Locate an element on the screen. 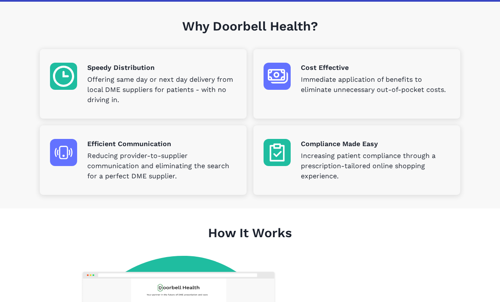 The width and height of the screenshot is (500, 302). p: Immediate application of benefits to eliminate unnecessary out-of-pocket costs. is located at coordinates (376, 85).